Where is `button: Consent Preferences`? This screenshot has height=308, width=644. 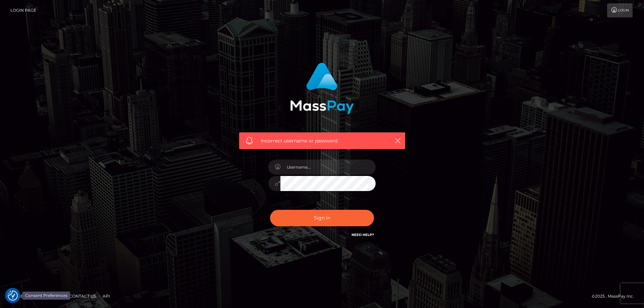
button: Consent Preferences is located at coordinates (13, 296).